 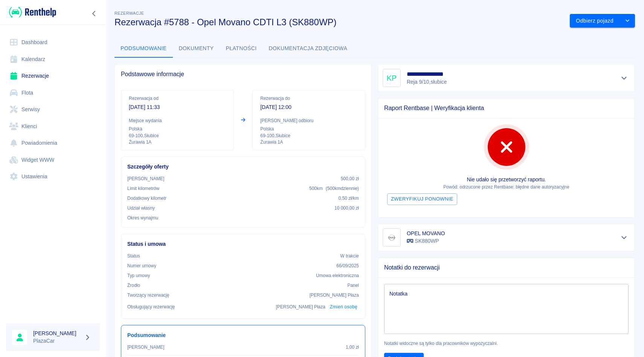 What do you see at coordinates (129, 13) in the screenshot?
I see `span: Rezerwacje` at bounding box center [129, 13].